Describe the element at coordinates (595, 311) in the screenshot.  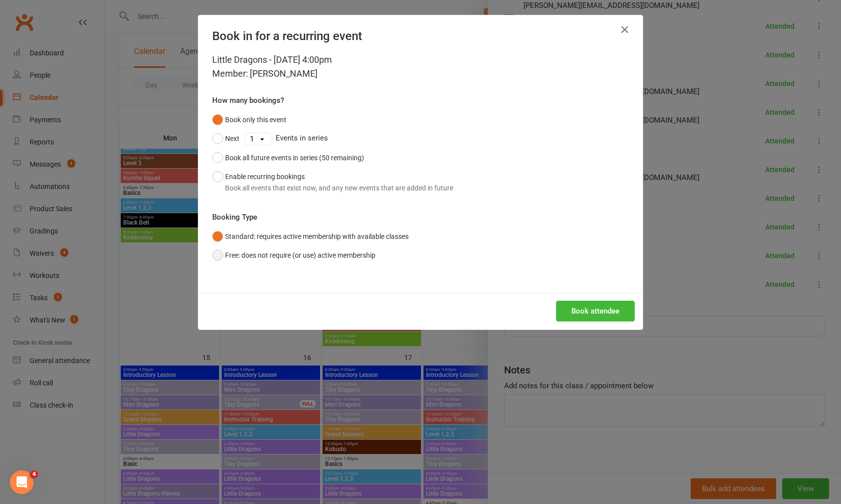
I see `button: Book attendee` at that location.